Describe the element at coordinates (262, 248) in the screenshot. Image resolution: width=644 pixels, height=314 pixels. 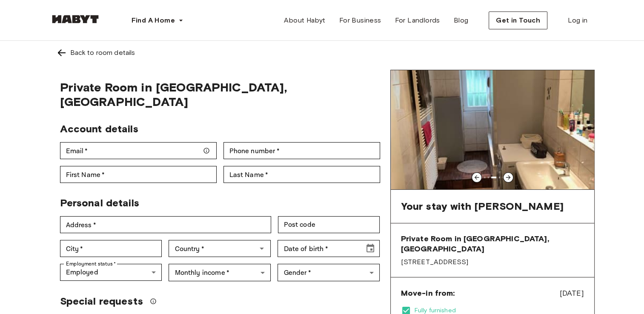
I see `button: Open` at that location.